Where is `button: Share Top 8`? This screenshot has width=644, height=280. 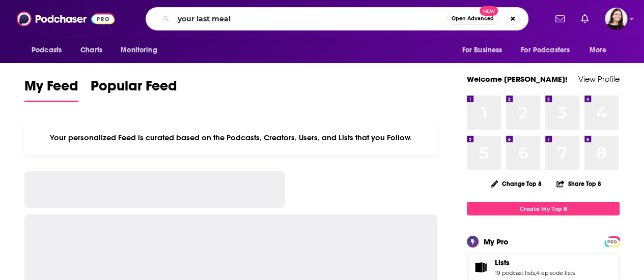 button: Share Top 8 is located at coordinates (579, 183).